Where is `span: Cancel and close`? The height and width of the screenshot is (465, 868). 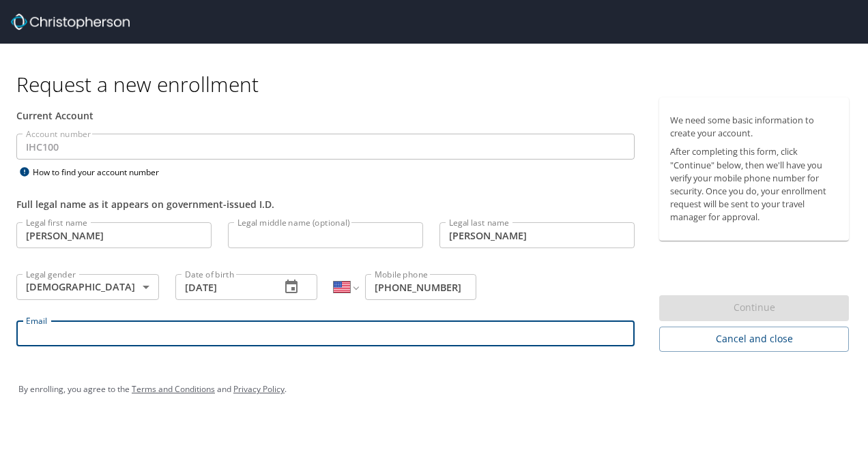 span: Cancel and close is located at coordinates (754, 339).